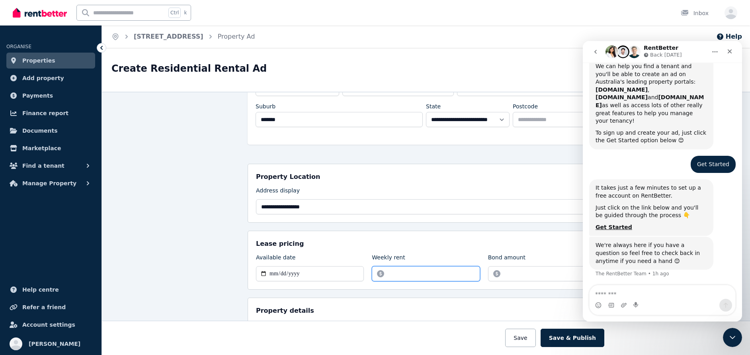  Describe the element at coordinates (44, 307) in the screenshot. I see `span: Refer a friend` at that location.